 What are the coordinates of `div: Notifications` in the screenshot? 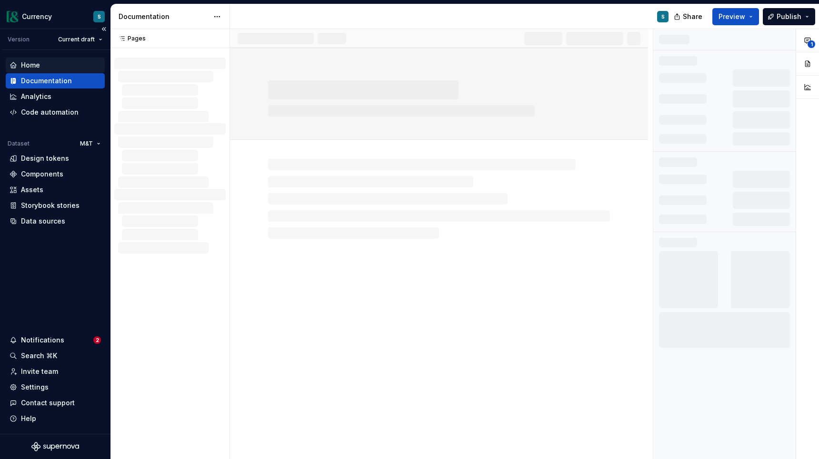 It's located at (42, 340).